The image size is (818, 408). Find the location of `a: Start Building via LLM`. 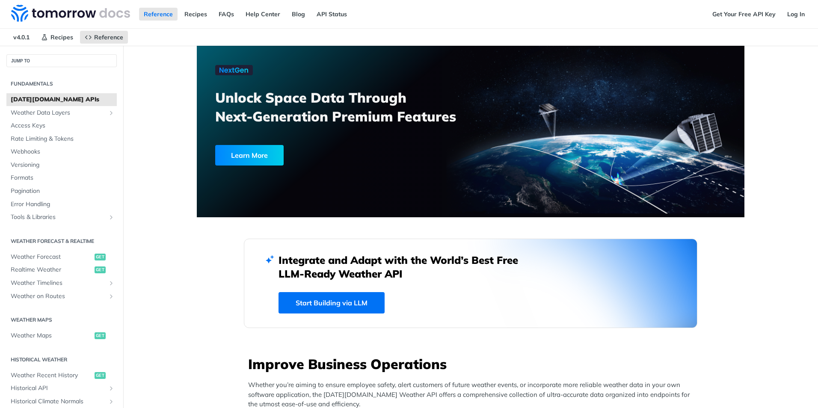

a: Start Building via LLM is located at coordinates (332, 303).